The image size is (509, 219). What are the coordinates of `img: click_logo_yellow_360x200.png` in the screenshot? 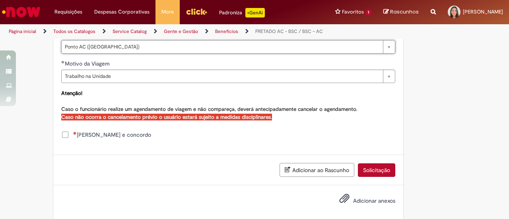 It's located at (197, 12).